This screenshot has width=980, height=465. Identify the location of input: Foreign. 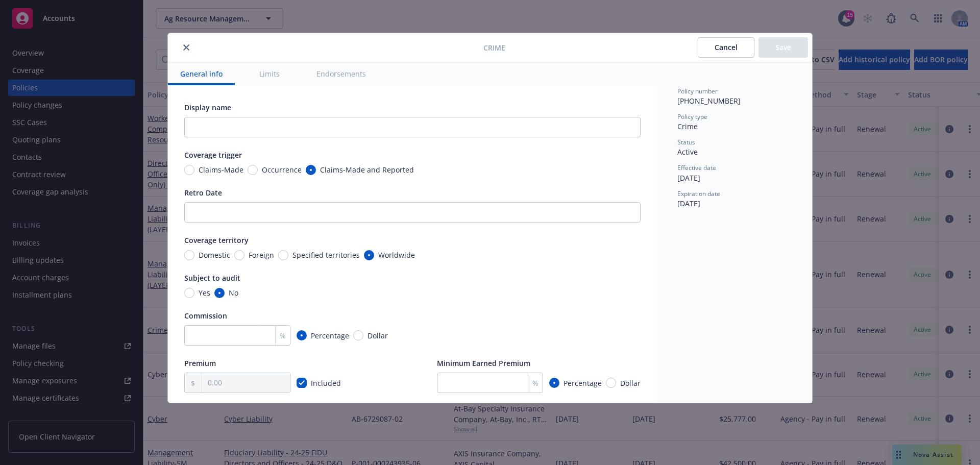
(240, 255).